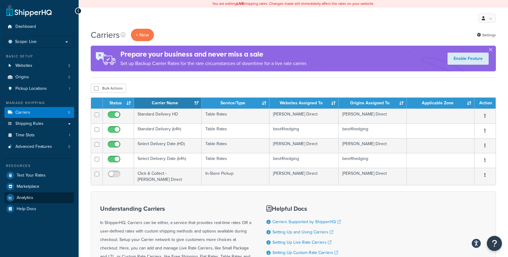 The width and height of the screenshot is (508, 257). I want to click on td: Standard Delivery (b4h), so click(168, 131).